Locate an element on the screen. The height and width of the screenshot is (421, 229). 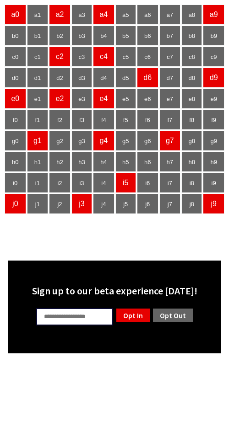
td: e0 is located at coordinates (15, 99).